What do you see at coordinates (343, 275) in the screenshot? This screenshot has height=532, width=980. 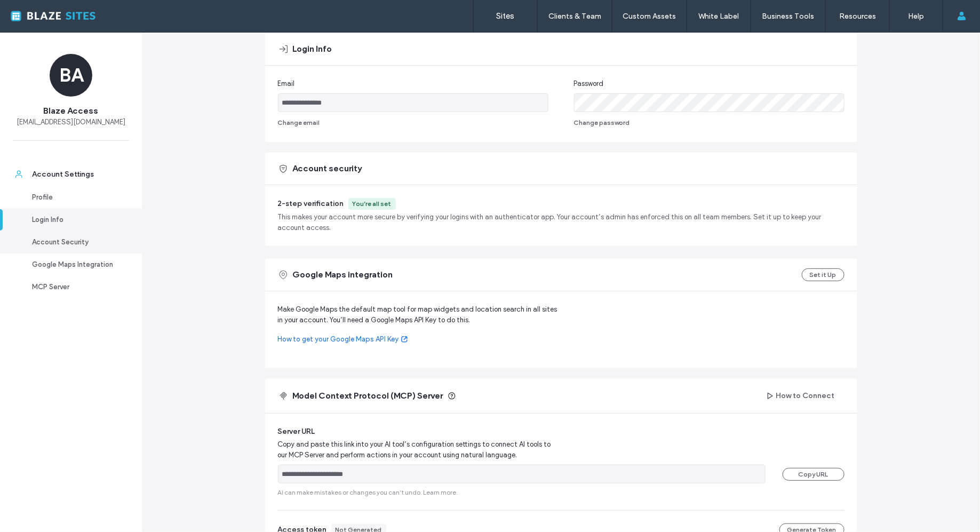 I see `span: Google Maps integration` at bounding box center [343, 275].